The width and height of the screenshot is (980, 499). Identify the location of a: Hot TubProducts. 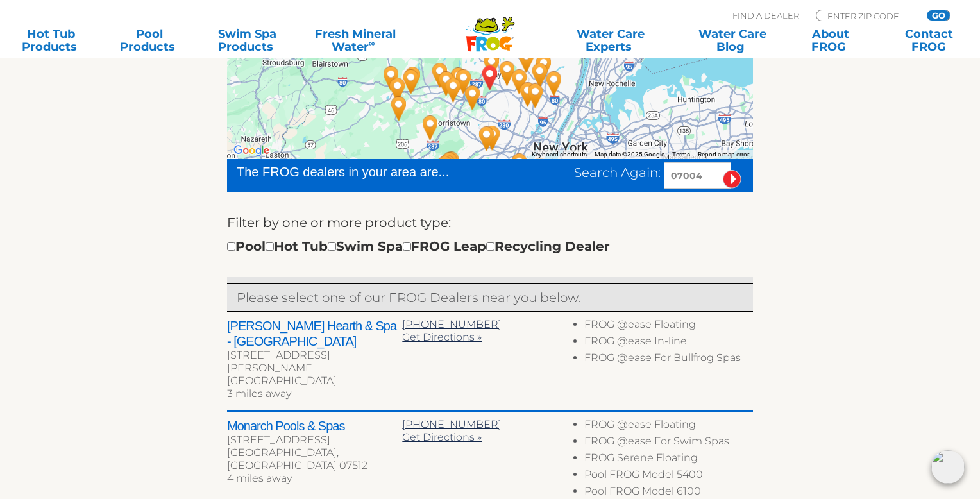
(51, 40).